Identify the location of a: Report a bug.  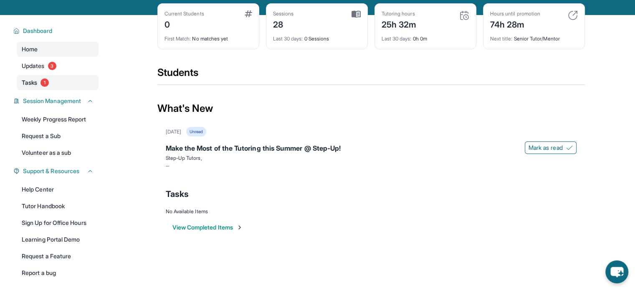
(58, 273).